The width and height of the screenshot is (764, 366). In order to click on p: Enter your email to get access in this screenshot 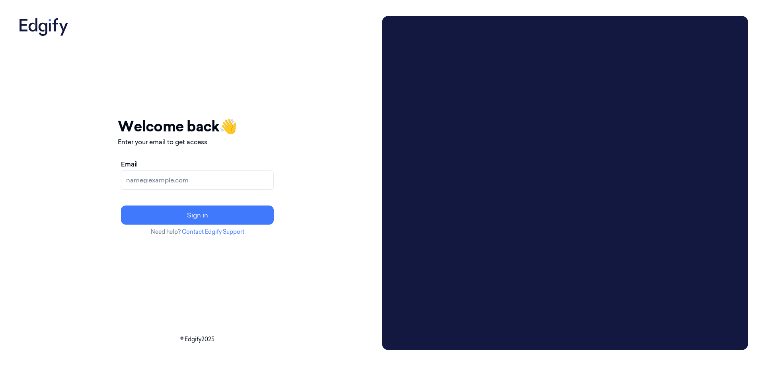, I will do `click(197, 142)`.